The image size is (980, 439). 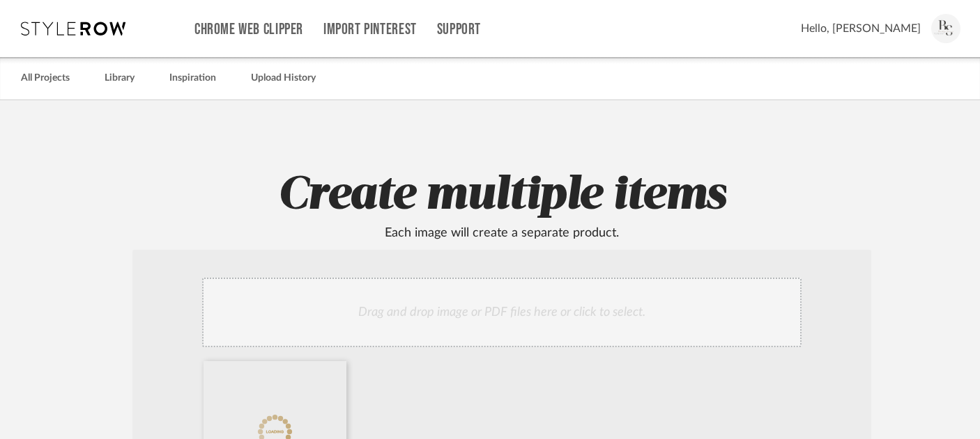 I want to click on a: Support, so click(x=459, y=29).